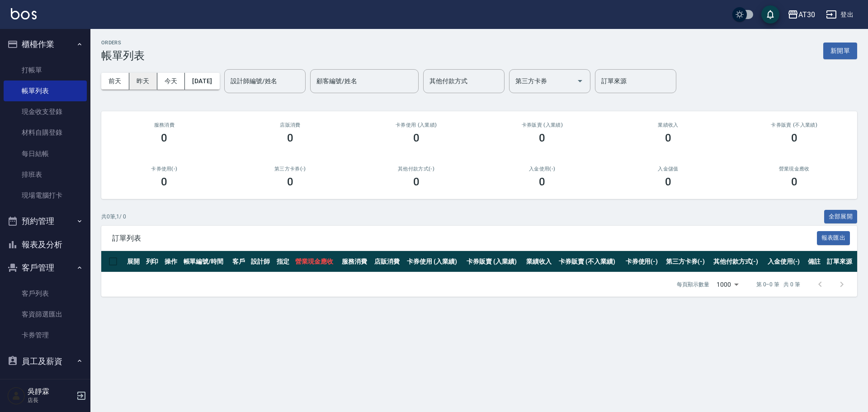 The height and width of the screenshot is (412, 868). I want to click on button: AT30, so click(801, 14).